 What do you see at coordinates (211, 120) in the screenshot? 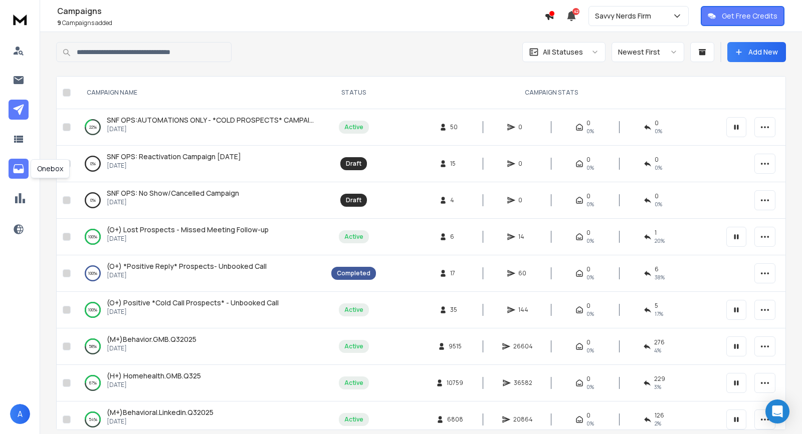
I see `a: SNF OPS:AUTOMATIONS ONLY - *COLD PROSPECTS* CAMPAIGN TRACKER CAMPAIGN` at bounding box center [211, 120].